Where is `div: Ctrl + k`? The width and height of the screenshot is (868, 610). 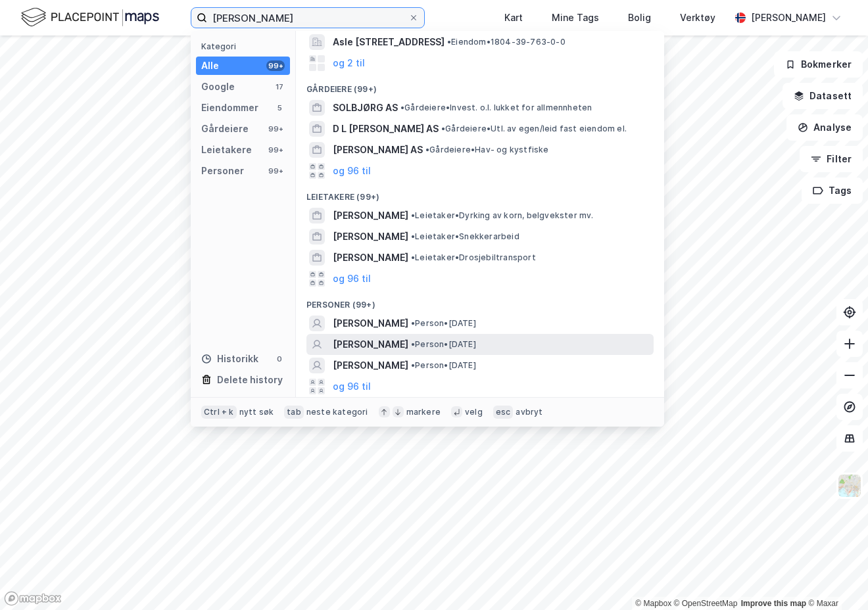
div: Ctrl + k is located at coordinates (219, 412).